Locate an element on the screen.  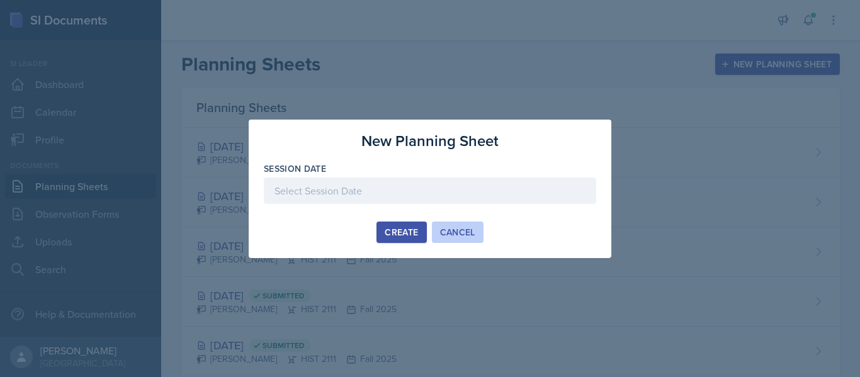
div: Create is located at coordinates (401, 232).